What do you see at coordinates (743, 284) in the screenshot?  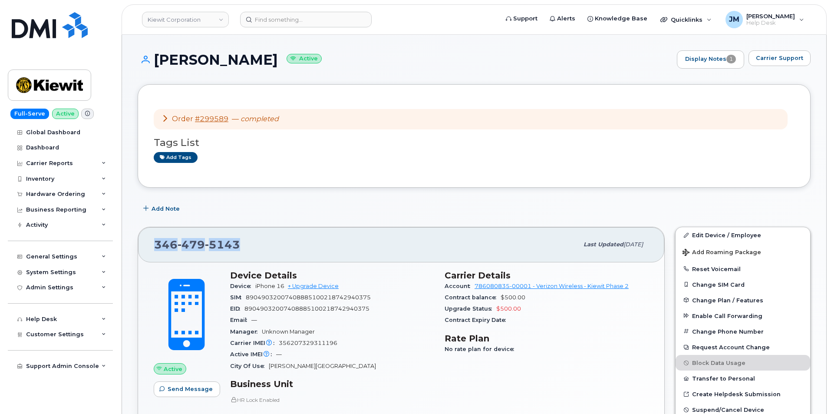 I see `button: Change SIM Card` at bounding box center [743, 284].